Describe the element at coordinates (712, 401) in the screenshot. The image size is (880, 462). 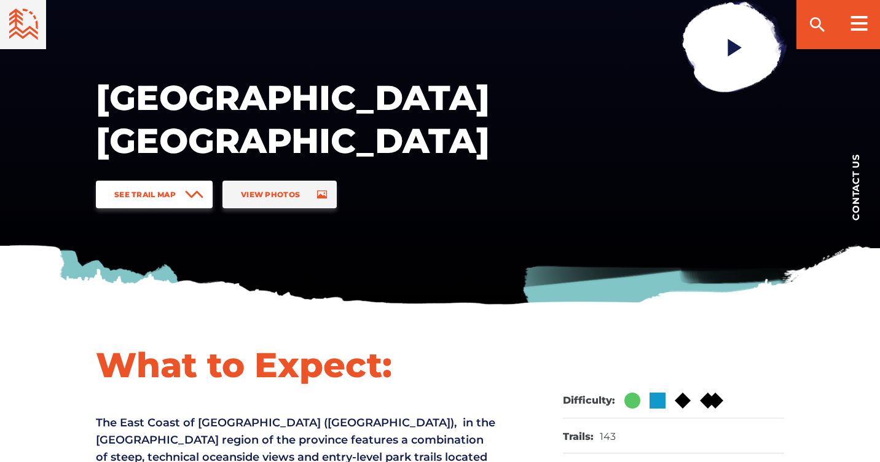
I see `img: Double Black DIamond` at that location.